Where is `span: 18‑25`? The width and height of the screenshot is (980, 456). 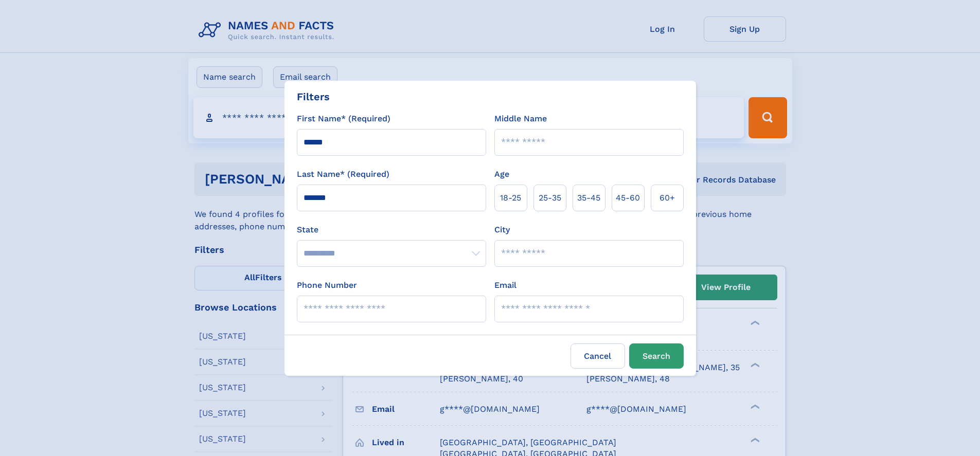 span: 18‑25 is located at coordinates (511, 198).